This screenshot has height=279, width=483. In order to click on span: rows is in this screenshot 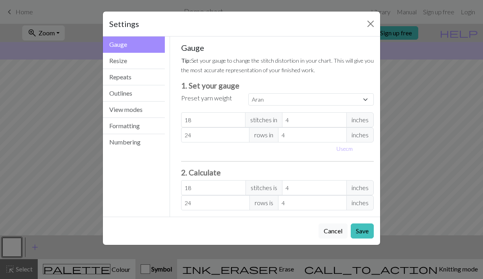, I will do `click(264, 203)`.